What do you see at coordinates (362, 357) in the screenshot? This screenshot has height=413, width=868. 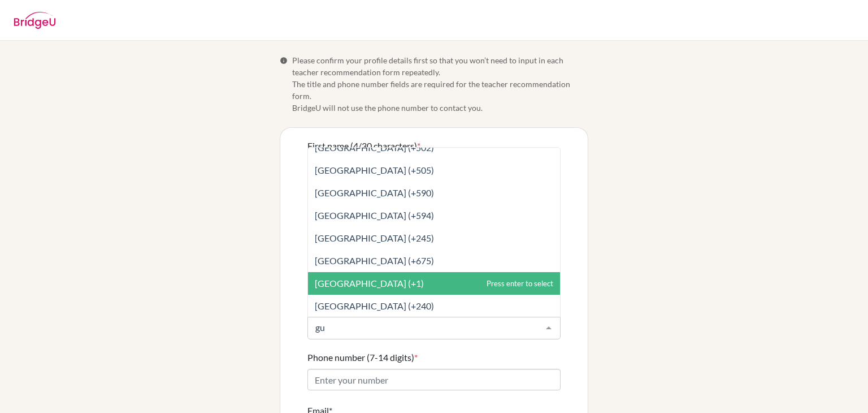 I see `label: Phone number (7-14 digits)` at bounding box center [362, 357].